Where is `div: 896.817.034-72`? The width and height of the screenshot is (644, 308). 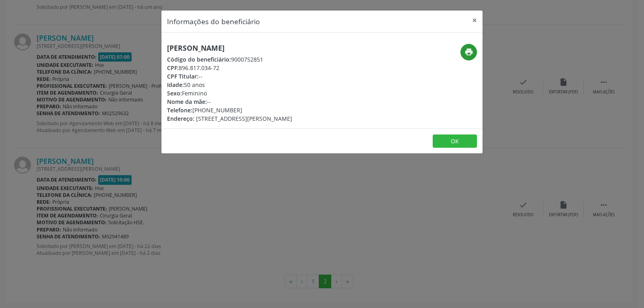 div: 896.817.034-72 is located at coordinates (230, 68).